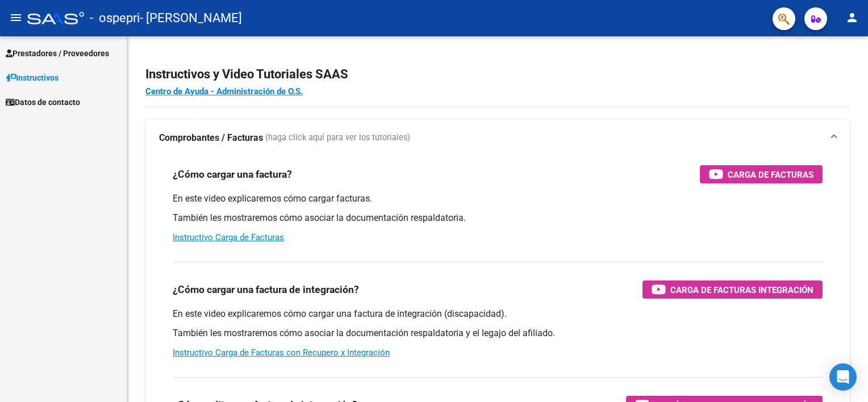  What do you see at coordinates (337, 138) in the screenshot?
I see `span: (haga click aquí para ver los tutoriales)` at bounding box center [337, 138].